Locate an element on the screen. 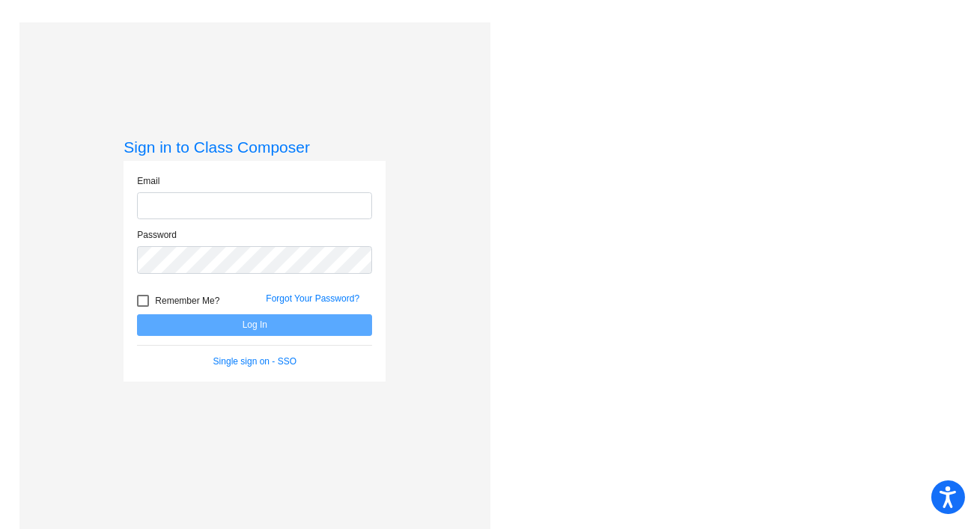 The height and width of the screenshot is (529, 980). h3: Sign in to Class Composer is located at coordinates (254, 147).